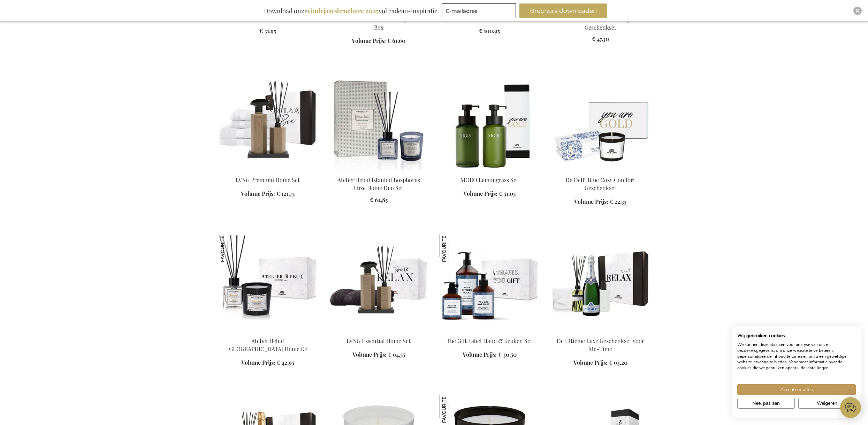  What do you see at coordinates (268, 363) in the screenshot?
I see `a: Volume Prijs: € 42,95` at bounding box center [268, 363].